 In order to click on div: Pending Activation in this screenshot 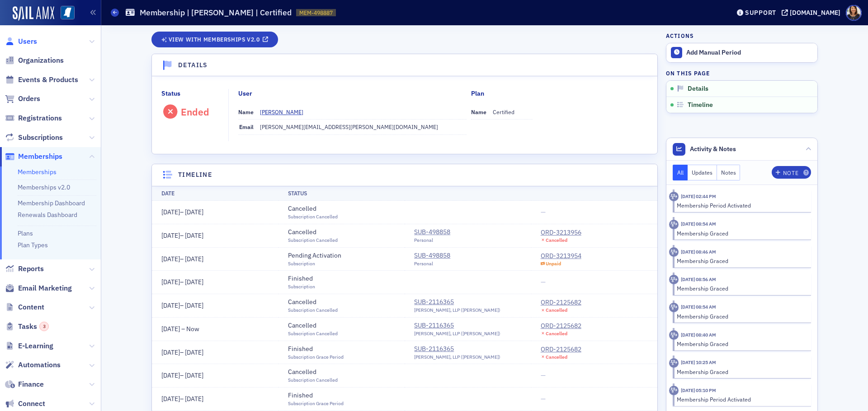, I will do `click(315, 256)`.